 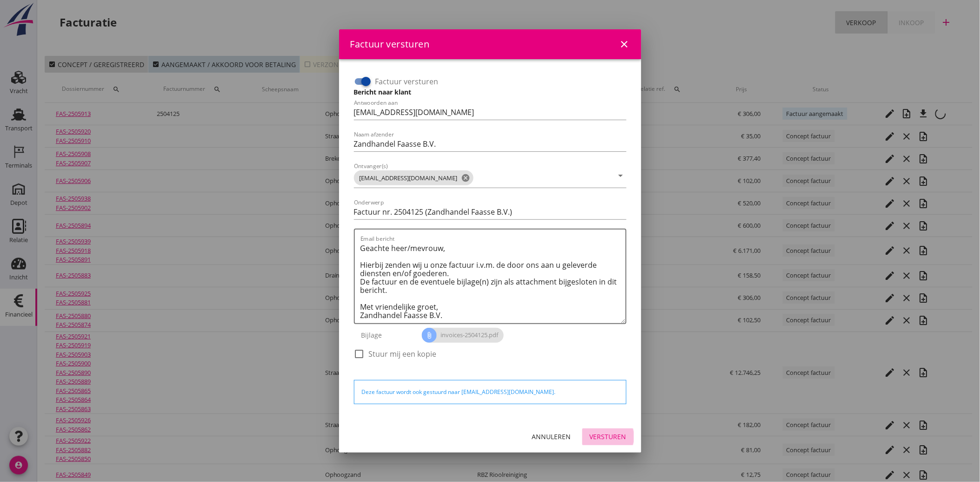 I want to click on label: Factuur versturen, so click(x=407, y=81).